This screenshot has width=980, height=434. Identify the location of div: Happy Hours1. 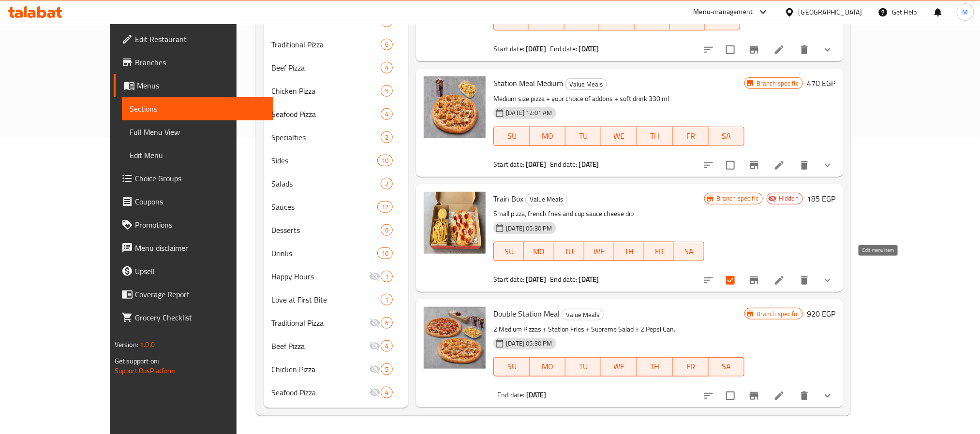
(336, 277).